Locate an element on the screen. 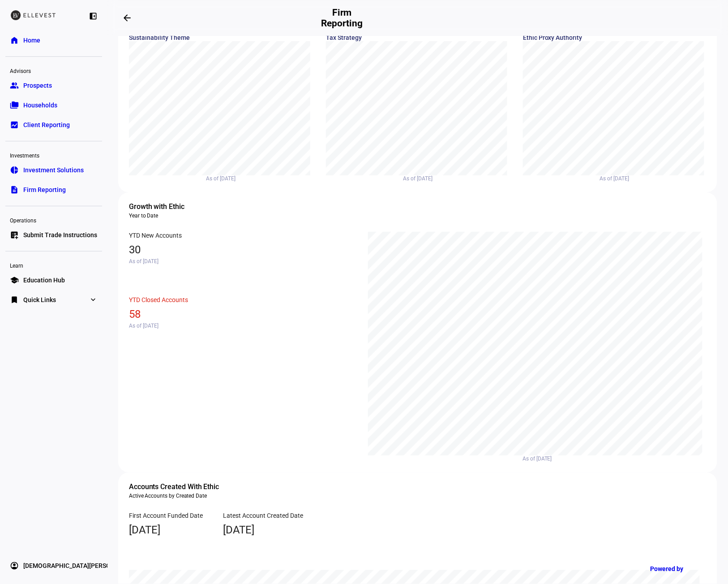  a: homeHome is located at coordinates (53, 40).